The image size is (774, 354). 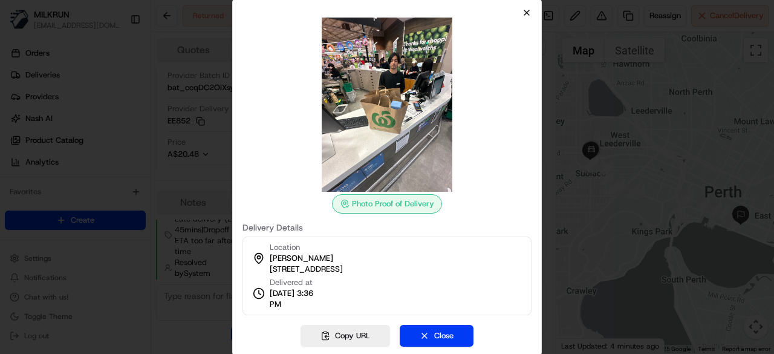 I want to click on div: Photo Proof of Delivery, so click(x=387, y=204).